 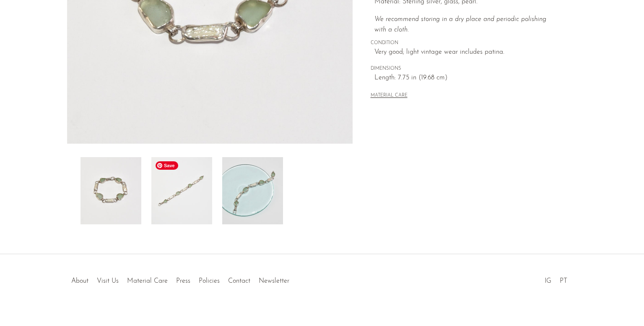 What do you see at coordinates (556, 279) in the screenshot?
I see `ul: Social Medias` at bounding box center [556, 279].